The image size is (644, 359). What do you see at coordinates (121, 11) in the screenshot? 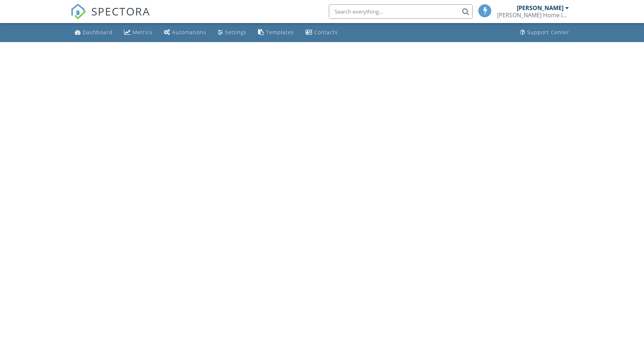
I see `span: SPECTORA` at bounding box center [121, 11].